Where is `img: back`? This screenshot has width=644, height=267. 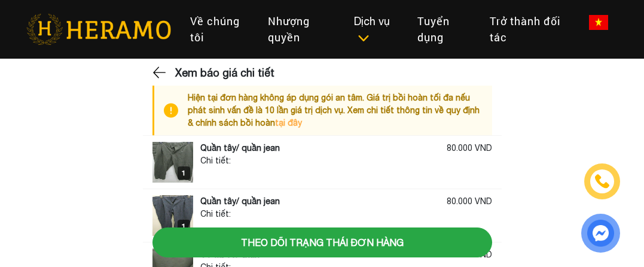
img: back is located at coordinates (160, 73).